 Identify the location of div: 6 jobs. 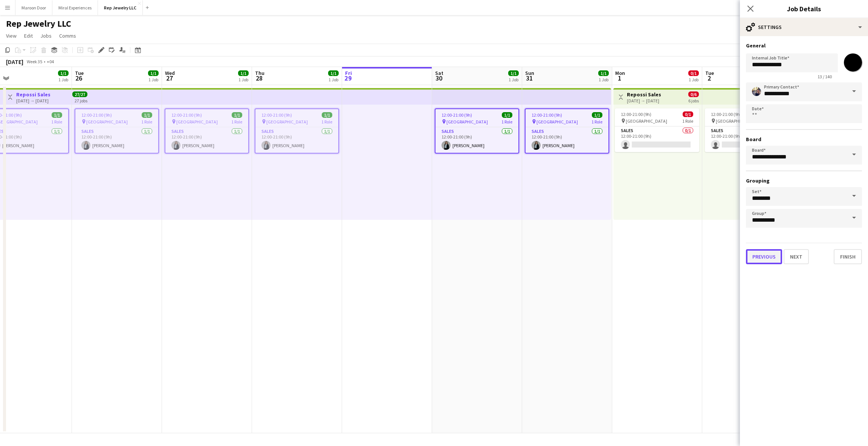
(693, 100).